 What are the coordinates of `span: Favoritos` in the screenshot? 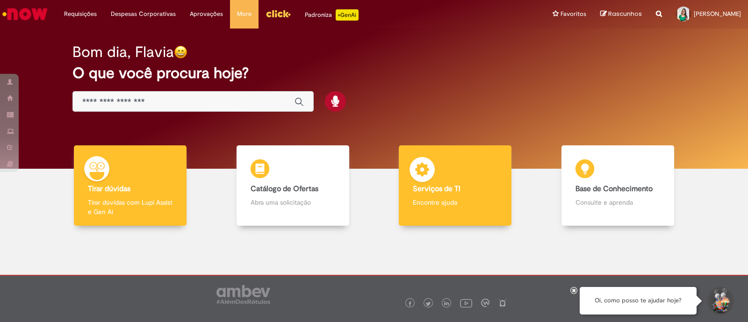 It's located at (573, 14).